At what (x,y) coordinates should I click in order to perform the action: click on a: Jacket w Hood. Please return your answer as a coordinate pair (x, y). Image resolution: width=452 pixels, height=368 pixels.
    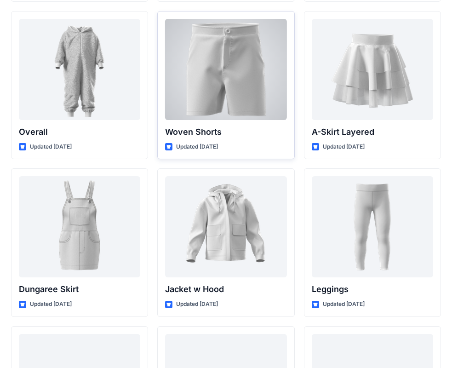
    Looking at the image, I should click on (226, 227).